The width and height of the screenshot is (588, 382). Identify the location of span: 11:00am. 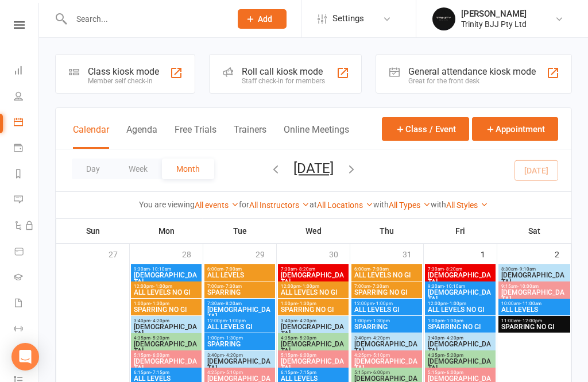
(534, 321).